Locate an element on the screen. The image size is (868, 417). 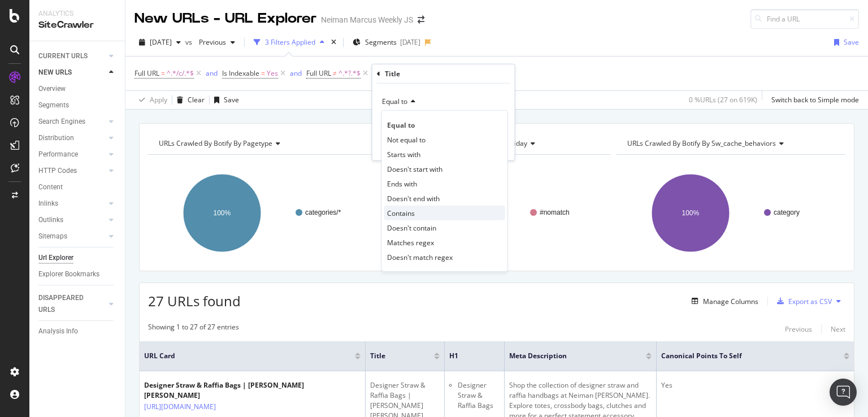
div: Distribution is located at coordinates (56, 138).